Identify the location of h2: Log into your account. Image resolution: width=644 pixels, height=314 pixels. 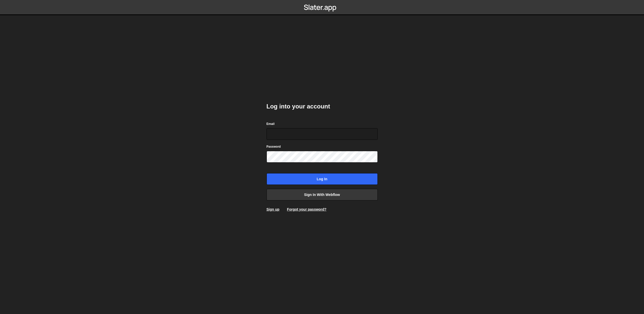
(322, 107).